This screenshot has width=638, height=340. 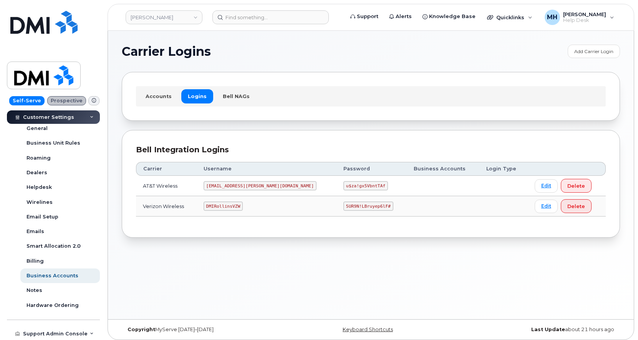 I want to click on code: 5UR9N!LBruyep6lF#, so click(x=368, y=206).